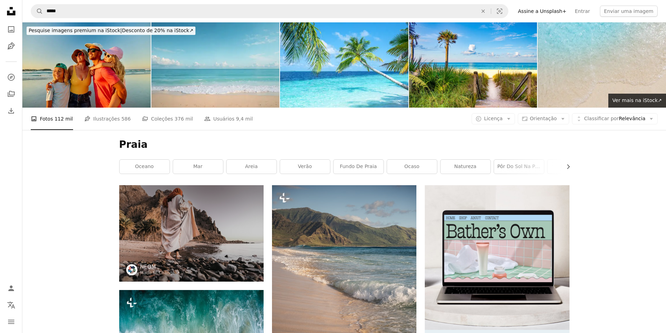 Image resolution: width=666 pixels, height=333 pixels. What do you see at coordinates (228, 119) in the screenshot?
I see `a: Usuários 9,4 mil` at bounding box center [228, 119].